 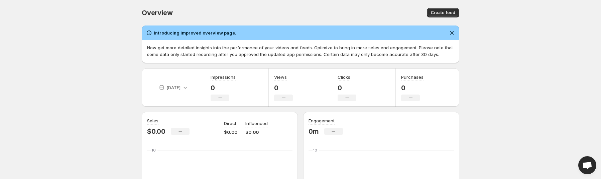 I want to click on h2: Introducing improved overview page., so click(x=195, y=33).